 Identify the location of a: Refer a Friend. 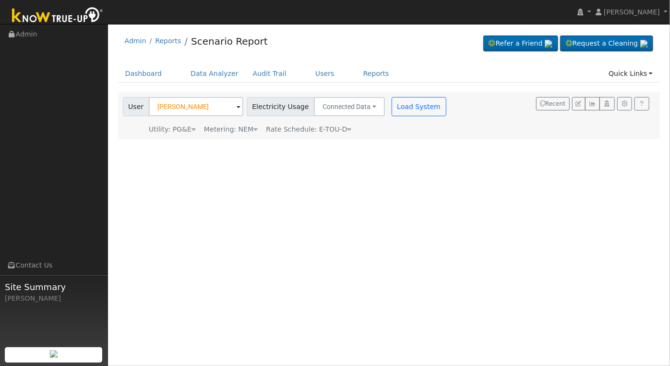
(520, 44).